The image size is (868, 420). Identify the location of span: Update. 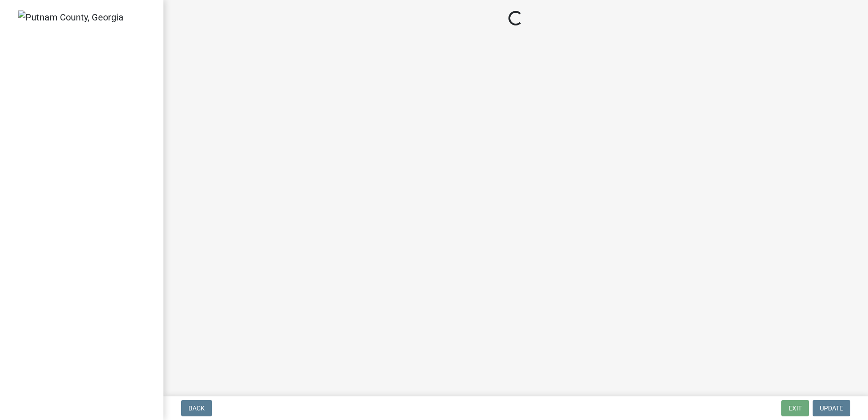
(831, 408).